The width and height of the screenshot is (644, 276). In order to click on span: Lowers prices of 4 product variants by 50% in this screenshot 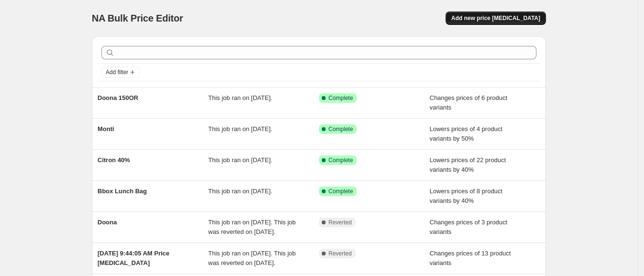, I will do `click(466, 134)`.